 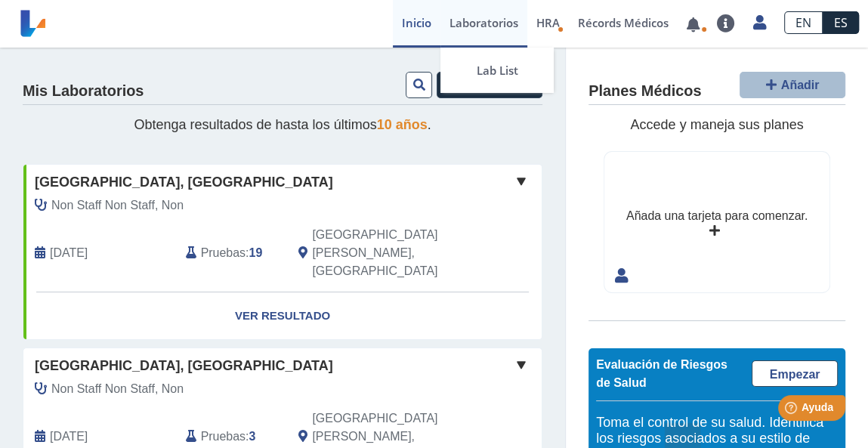 I want to click on span: Ayuda, so click(x=84, y=18).